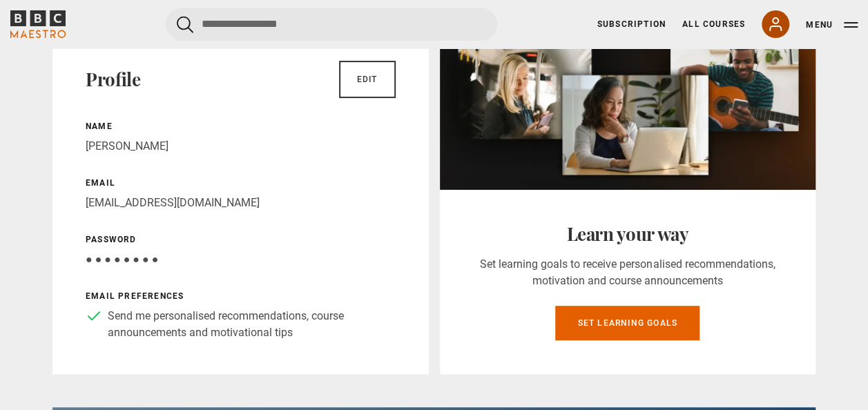 This screenshot has height=410, width=868. What do you see at coordinates (368, 79) in the screenshot?
I see `a: Edit` at bounding box center [368, 79].